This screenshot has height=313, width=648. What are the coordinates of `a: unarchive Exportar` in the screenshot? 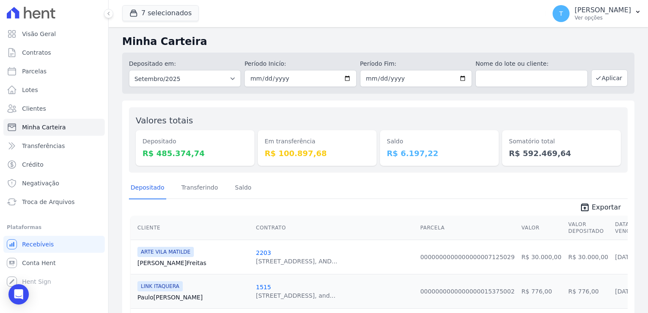 It's located at (600, 208).